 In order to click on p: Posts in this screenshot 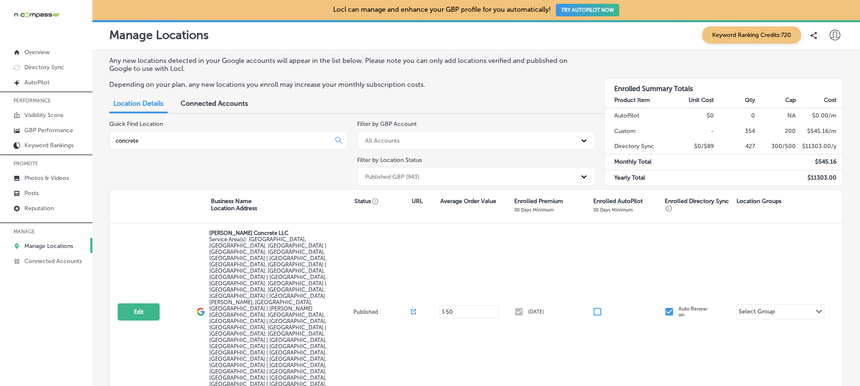, I will do `click(32, 193)`.